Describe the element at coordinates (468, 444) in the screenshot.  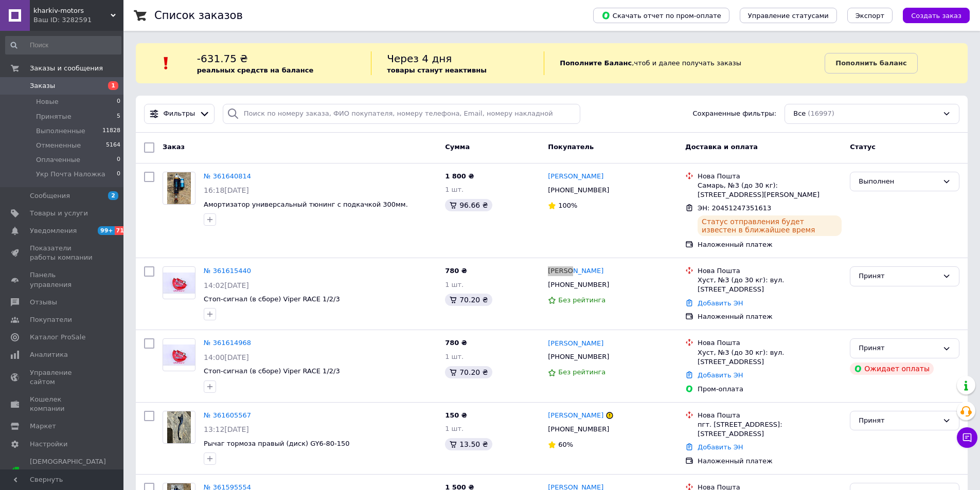
I see `div: 13.50 ₴` at that location.